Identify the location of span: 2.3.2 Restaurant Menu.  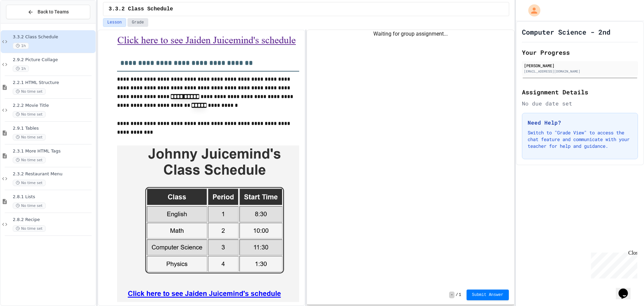
(53, 174).